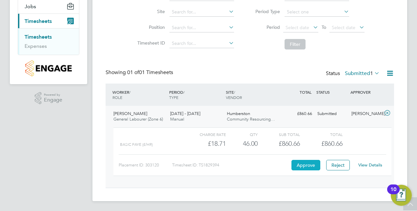 The width and height of the screenshot is (417, 211). I want to click on span: 01 of, so click(133, 72).